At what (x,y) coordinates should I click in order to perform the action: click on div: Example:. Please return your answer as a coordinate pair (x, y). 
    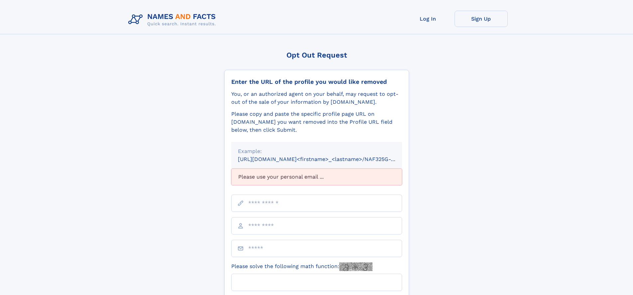
    Looking at the image, I should click on (317, 151).